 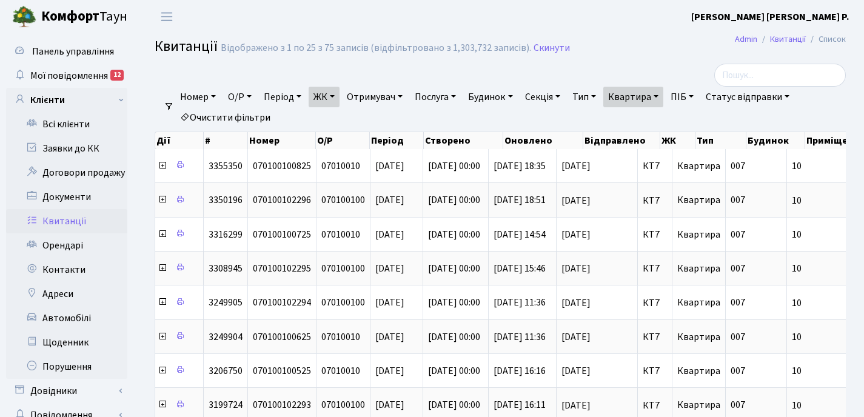 I want to click on th: О/Р, so click(x=343, y=141).